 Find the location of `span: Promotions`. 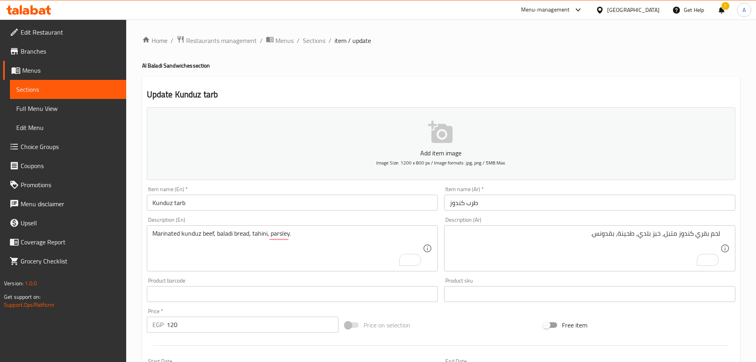

span: Promotions is located at coordinates (70, 185).